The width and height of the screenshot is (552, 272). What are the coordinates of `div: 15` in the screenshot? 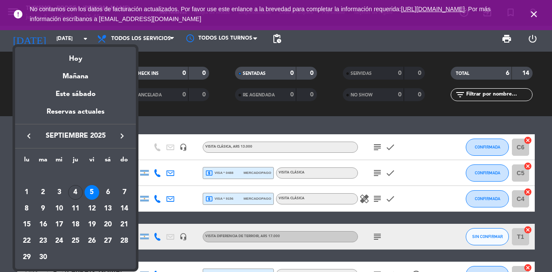 It's located at (27, 225).